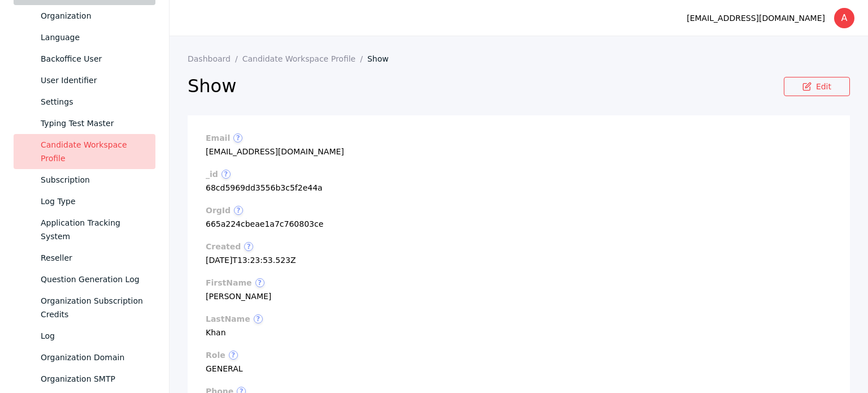  I want to click on div: Subscription, so click(93, 180).